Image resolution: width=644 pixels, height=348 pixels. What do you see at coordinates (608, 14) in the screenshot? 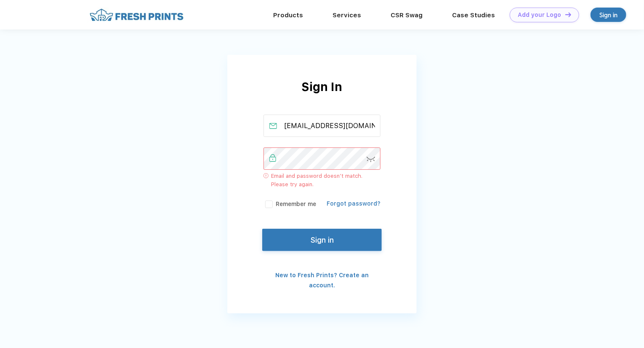
I see `a: Sign in` at bounding box center [608, 14].